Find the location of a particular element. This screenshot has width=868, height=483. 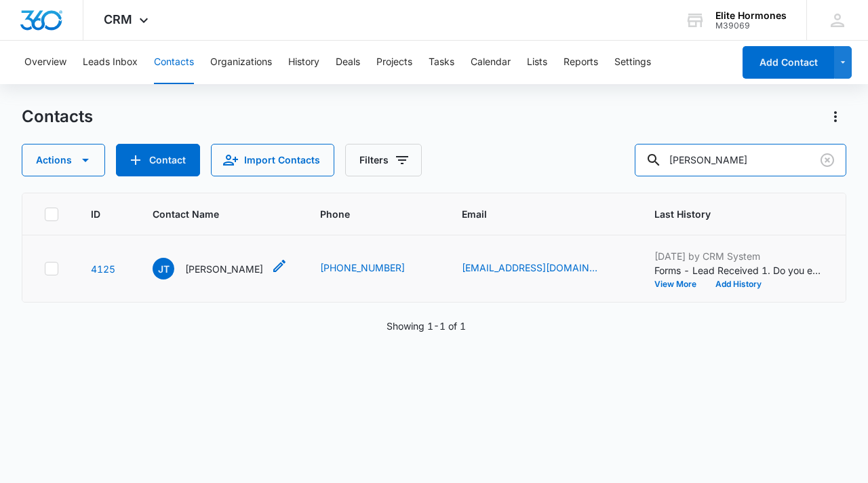

button: View More is located at coordinates (680, 284).